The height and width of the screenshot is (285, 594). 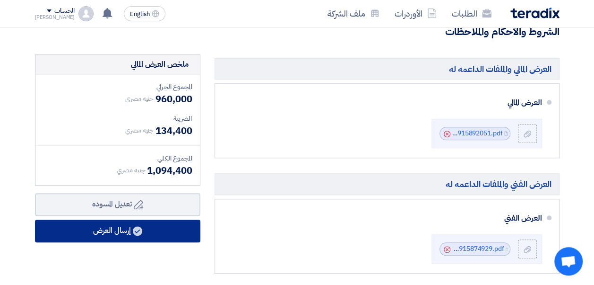 I want to click on a: الأوردرات, so click(x=416, y=13).